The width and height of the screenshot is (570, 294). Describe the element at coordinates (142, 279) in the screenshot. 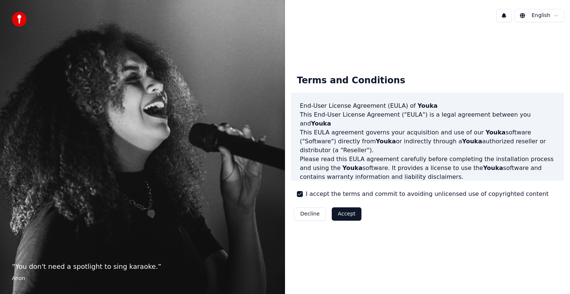

I see `footer: Anon` at that location.